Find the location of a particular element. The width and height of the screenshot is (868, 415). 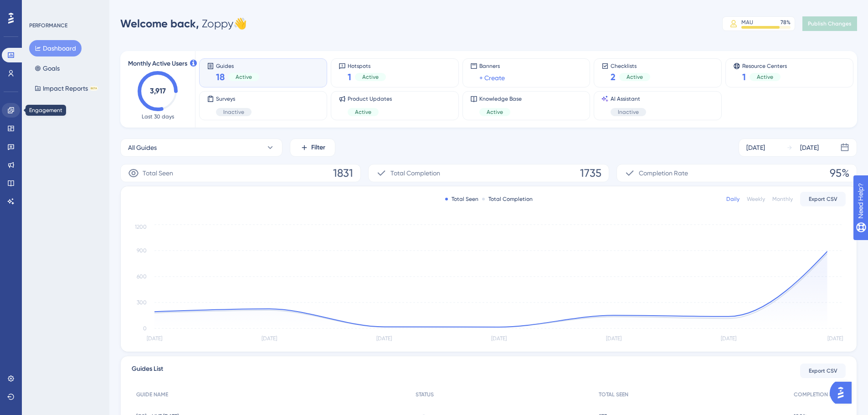

tspan: 0 is located at coordinates (145, 328).